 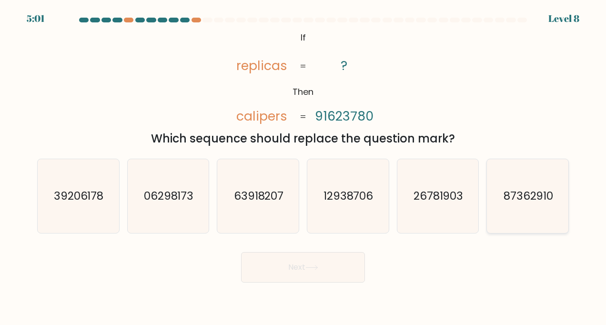 I want to click on div: Level 8, so click(x=563, y=19).